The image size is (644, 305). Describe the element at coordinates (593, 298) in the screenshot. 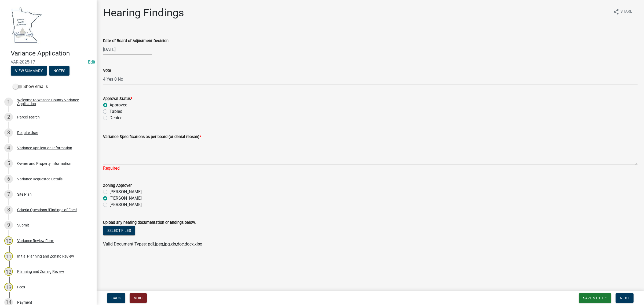

I see `span: Save & Exit` at that location.